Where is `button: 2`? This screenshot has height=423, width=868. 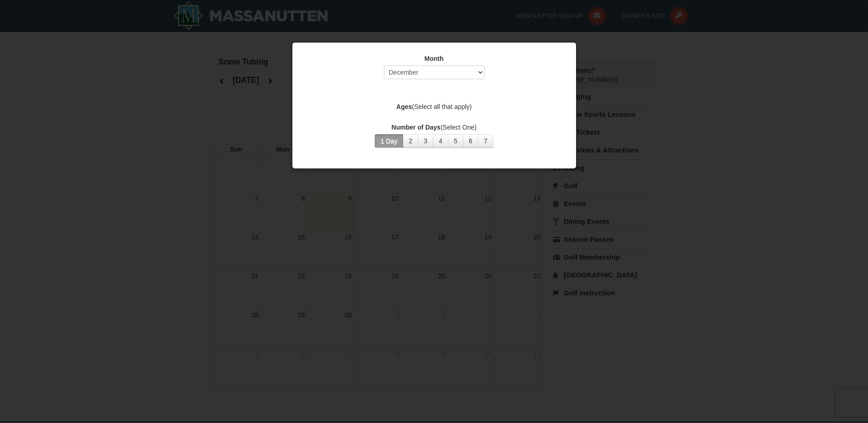 button: 2 is located at coordinates (411, 141).